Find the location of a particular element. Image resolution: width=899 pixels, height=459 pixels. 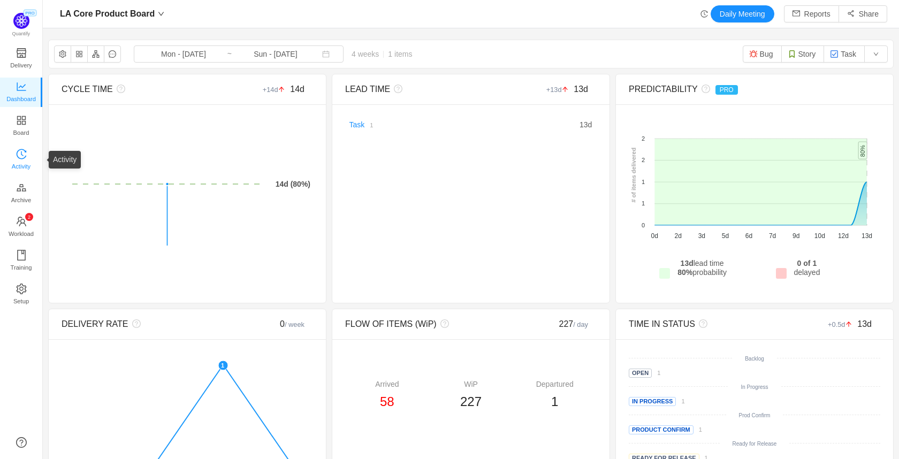

a: Training is located at coordinates (21, 261).